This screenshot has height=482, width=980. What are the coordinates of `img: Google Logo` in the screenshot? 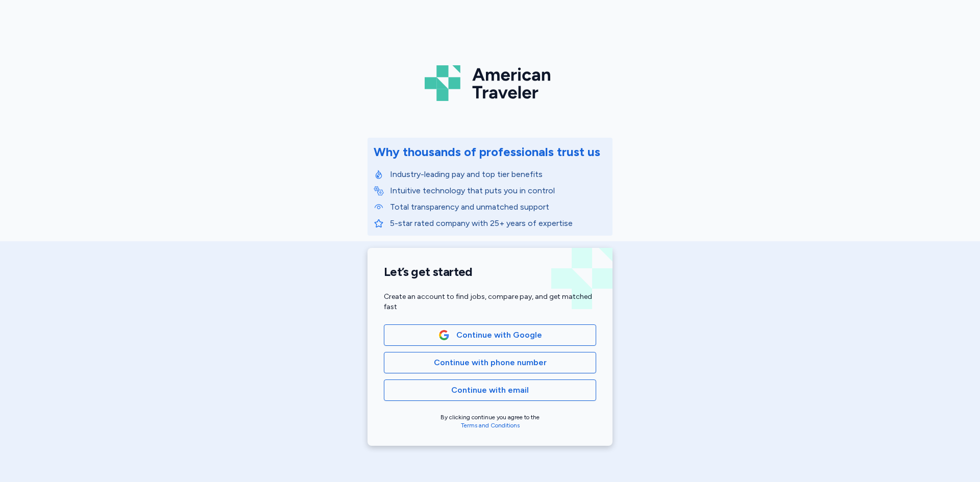 It's located at (444, 335).